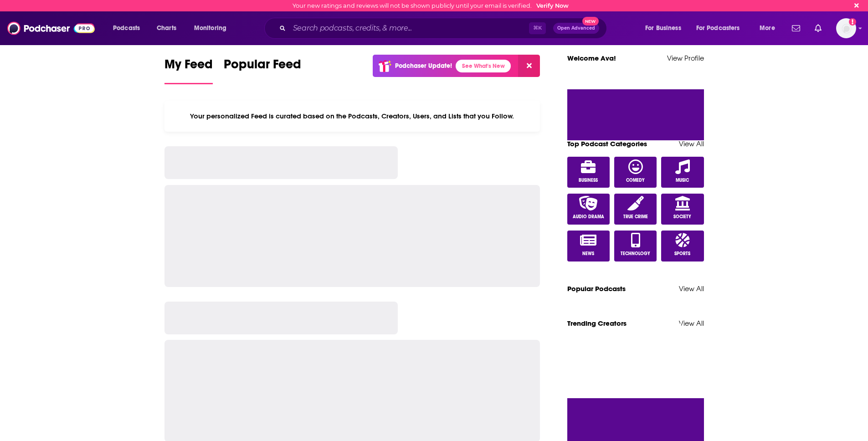 Image resolution: width=868 pixels, height=441 pixels. I want to click on a: Comedy, so click(635, 172).